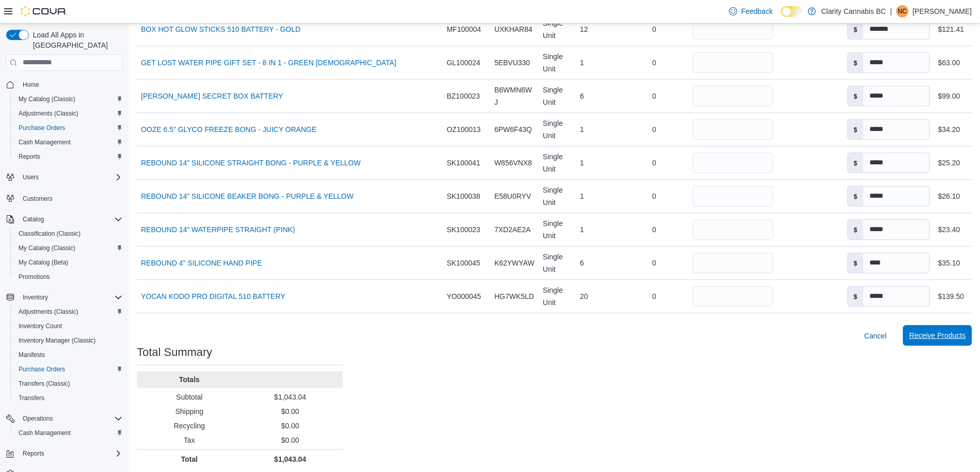  What do you see at coordinates (68, 312) in the screenshot?
I see `button: Adjustments (Classic)` at bounding box center [68, 312].